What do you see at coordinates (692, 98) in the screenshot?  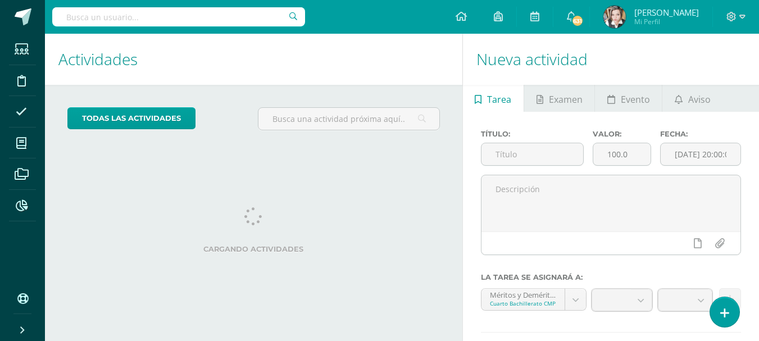 I see `a: Aviso` at bounding box center [692, 98].